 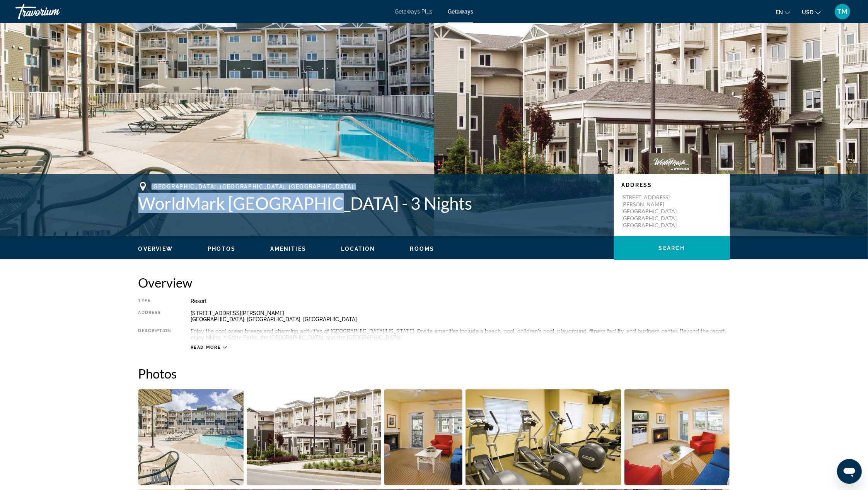 I want to click on span: en, so click(x=779, y=12).